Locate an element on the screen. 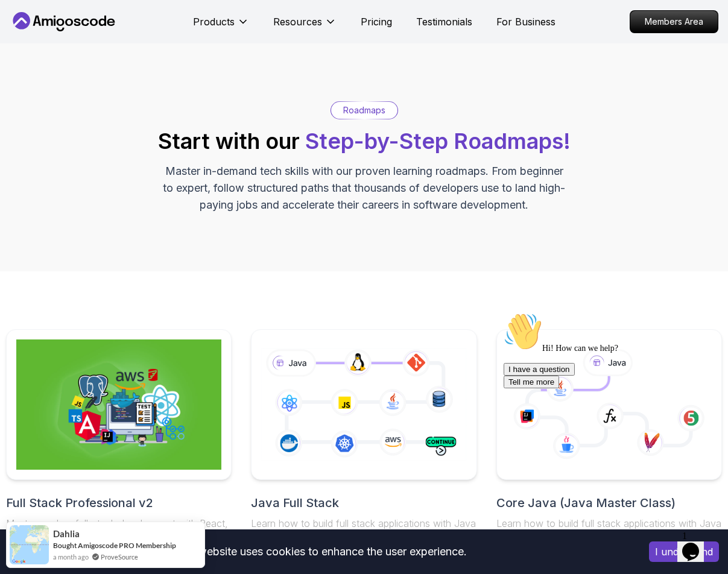  button: Products is located at coordinates (220, 26).